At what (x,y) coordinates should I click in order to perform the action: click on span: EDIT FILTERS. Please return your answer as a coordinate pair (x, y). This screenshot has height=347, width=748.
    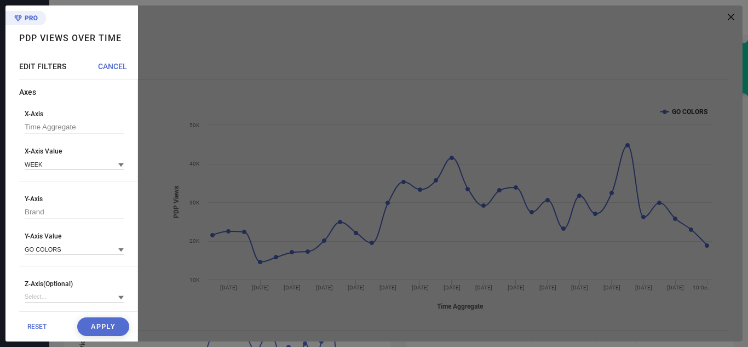
    Looking at the image, I should click on (43, 66).